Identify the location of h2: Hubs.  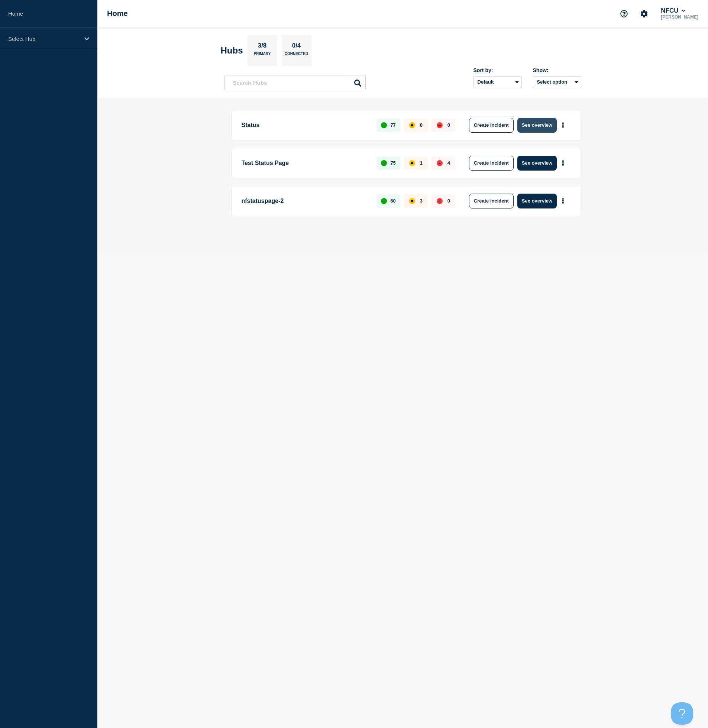
(232, 50).